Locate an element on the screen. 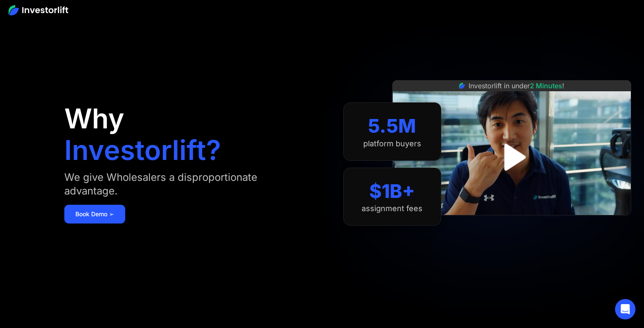 Image resolution: width=644 pixels, height=328 pixels. div: assignment fees is located at coordinates (392, 208).